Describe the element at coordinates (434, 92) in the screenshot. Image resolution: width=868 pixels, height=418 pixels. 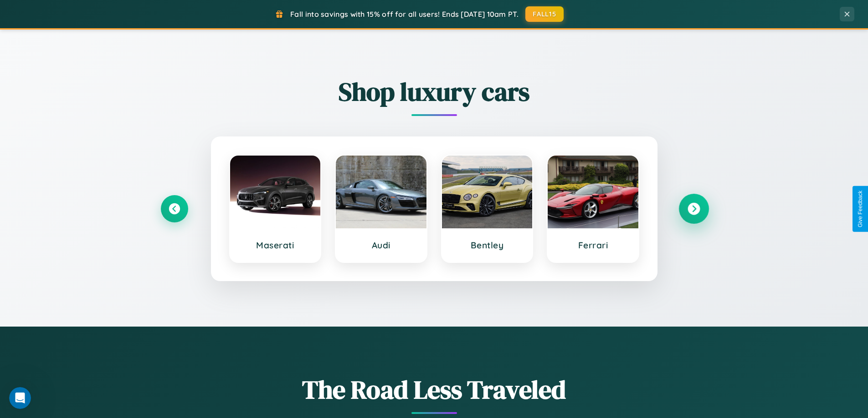
I see `h2: Shop luxury cars` at that location.